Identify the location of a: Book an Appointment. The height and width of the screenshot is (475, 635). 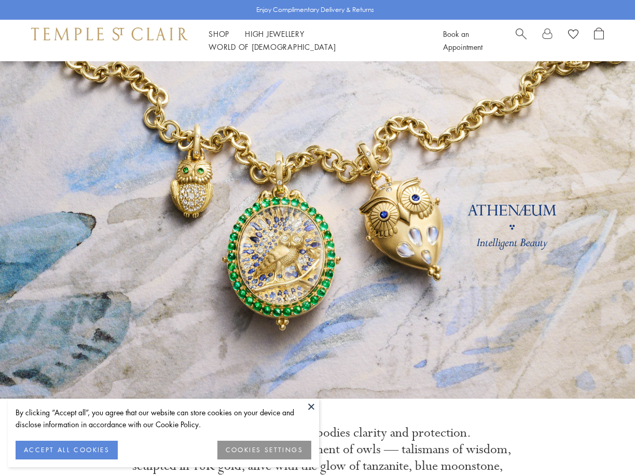
(463, 40).